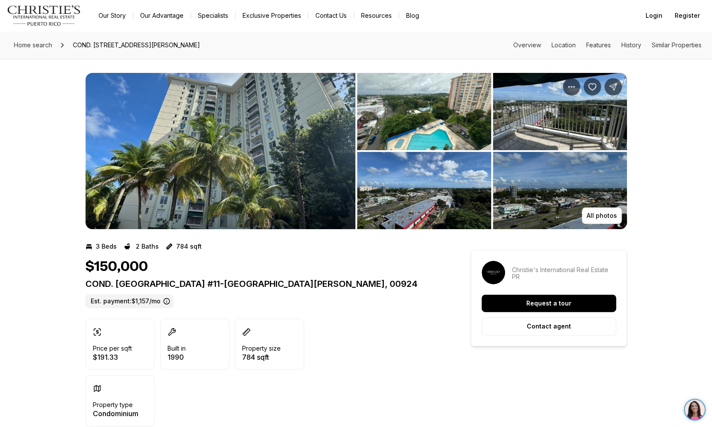  Describe the element at coordinates (33, 45) in the screenshot. I see `a: Home search` at that location.